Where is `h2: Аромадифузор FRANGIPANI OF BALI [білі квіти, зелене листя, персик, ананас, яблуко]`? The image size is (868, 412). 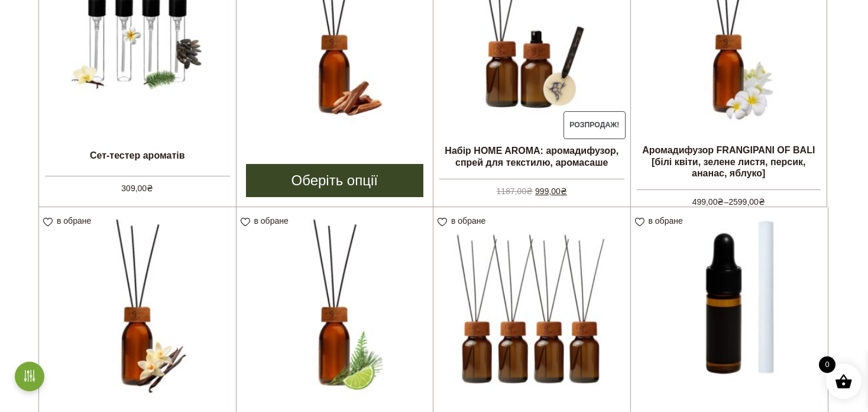 h2: Аромадифузор FRANGIPANI OF BALI [білі квіти, зелене листя, персик, ананас, яблуко] is located at coordinates (729, 161).